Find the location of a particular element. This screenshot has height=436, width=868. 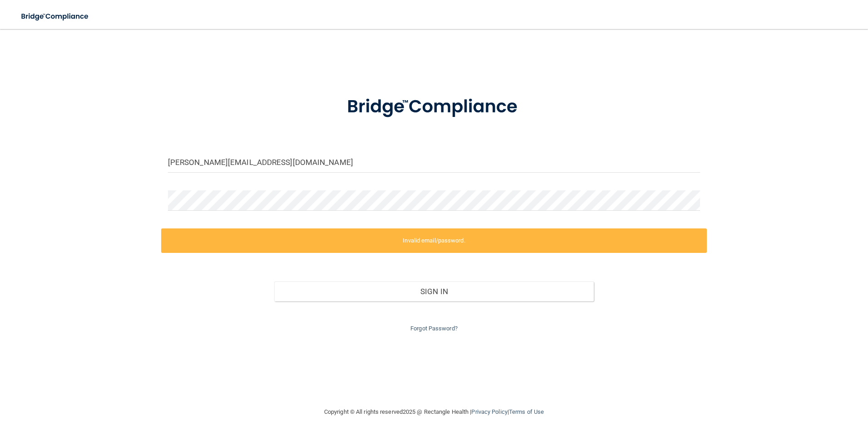

div: Copyright © All rights reserved 2025 @ Rectangle Health | | is located at coordinates (434, 412).